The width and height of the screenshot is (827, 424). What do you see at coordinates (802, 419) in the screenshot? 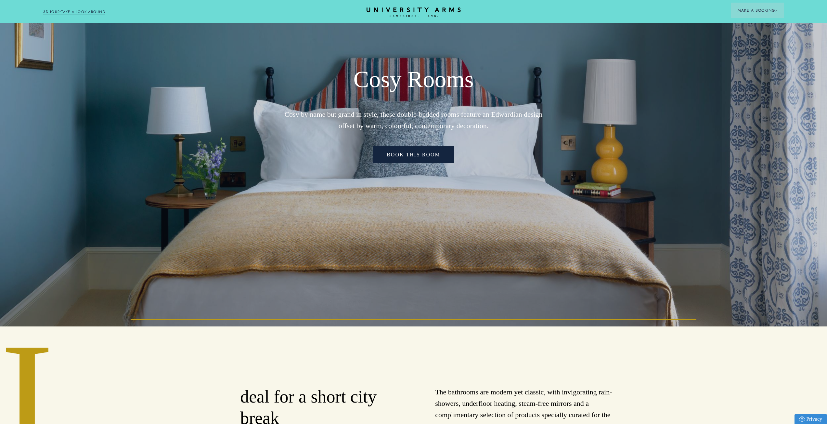
I see `img: Privacy` at bounding box center [802, 419].